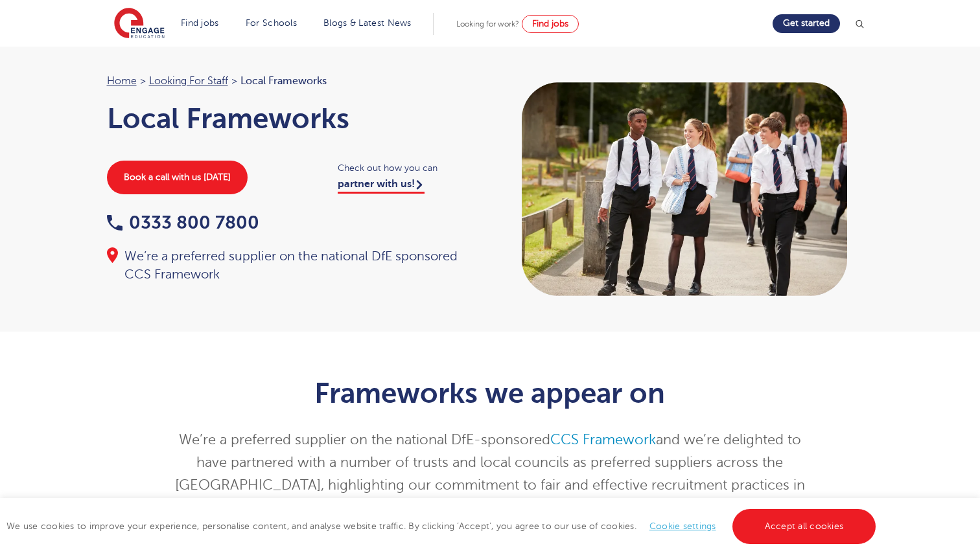 The image size is (980, 555). What do you see at coordinates (293, 266) in the screenshot?
I see `div: We’re a preferred supplier on the national DfE sponsored CCS Framework` at bounding box center [293, 266].